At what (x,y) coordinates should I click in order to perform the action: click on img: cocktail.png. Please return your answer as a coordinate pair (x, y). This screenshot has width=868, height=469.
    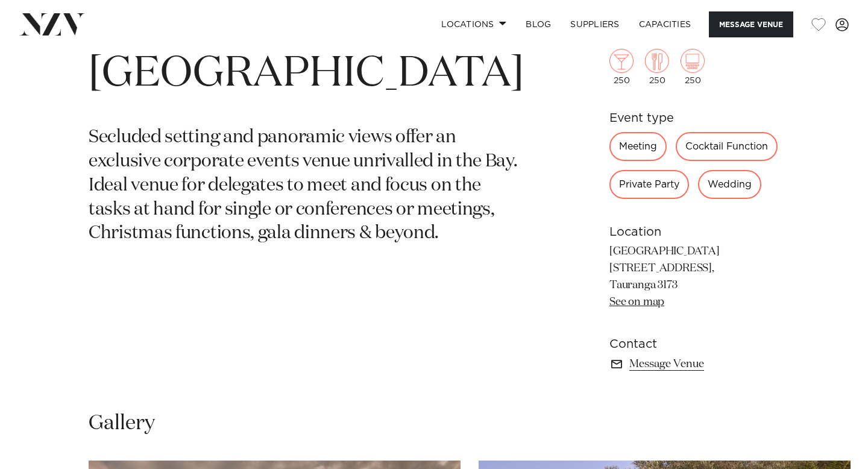
    Looking at the image, I should click on (621, 61).